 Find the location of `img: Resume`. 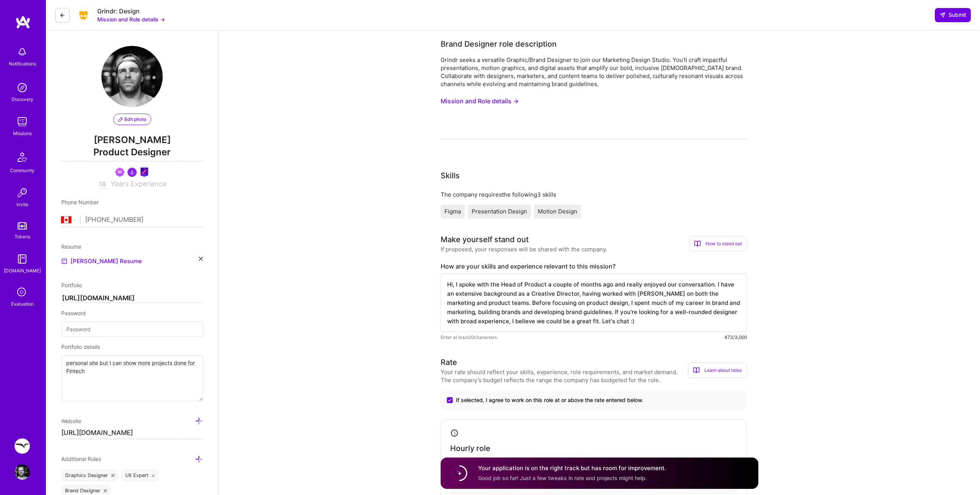

img: Resume is located at coordinates (65, 261).